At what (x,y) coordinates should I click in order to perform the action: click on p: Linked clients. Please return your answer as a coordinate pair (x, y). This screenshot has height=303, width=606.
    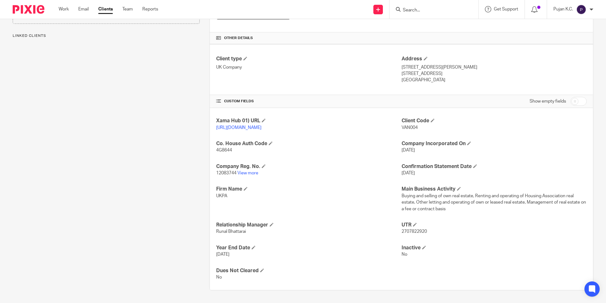
    Looking at the image, I should click on (106, 36).